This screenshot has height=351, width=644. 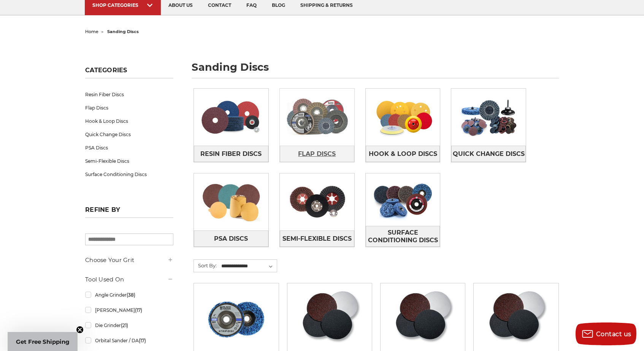 What do you see at coordinates (124, 325) in the screenshot?
I see `span: (21)` at bounding box center [124, 325].